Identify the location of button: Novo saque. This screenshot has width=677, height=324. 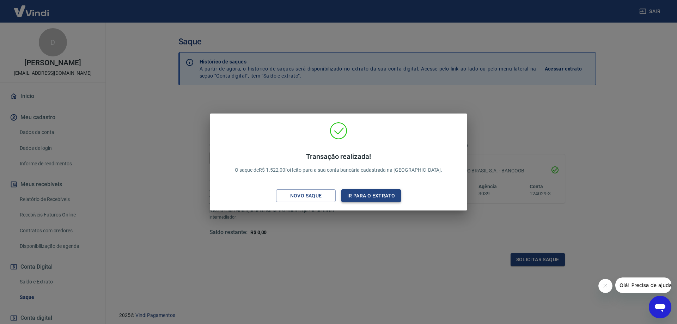
(306, 196).